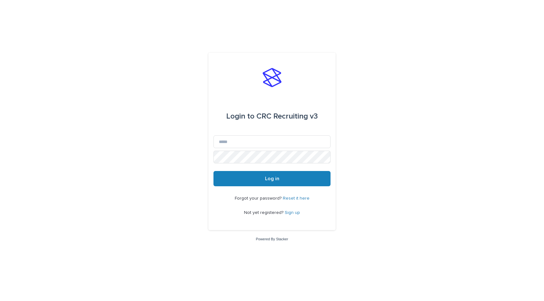 This screenshot has height=301, width=544. Describe the element at coordinates (264, 213) in the screenshot. I see `span: Not yet registered?` at that location.